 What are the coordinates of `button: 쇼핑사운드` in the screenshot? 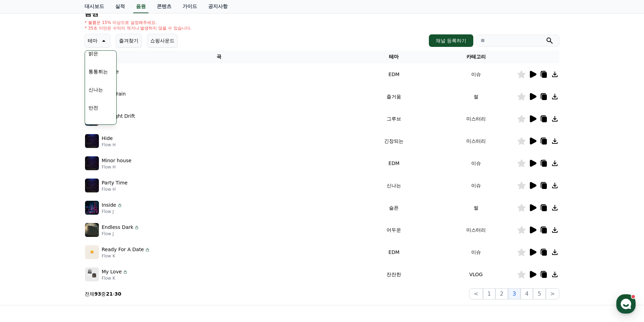 It's located at (162, 40).